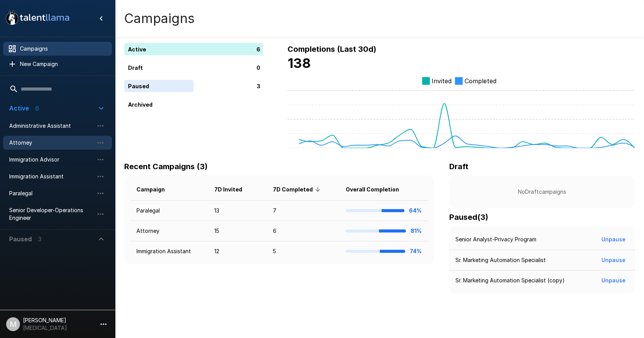 The image size is (644, 338). What do you see at coordinates (233, 189) in the screenshot?
I see `span: 7D Invited` at bounding box center [233, 189].